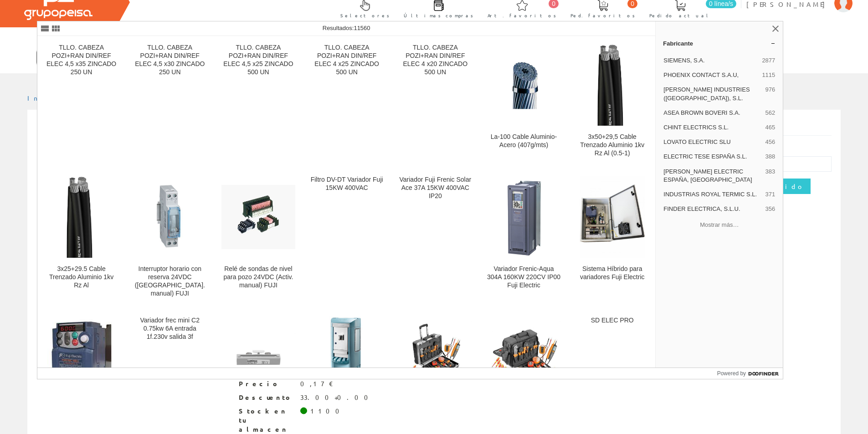 The width and height of the screenshot is (868, 434). I want to click on div: Sistema Híbrido para variadores Fuji Electric, so click(612, 274).